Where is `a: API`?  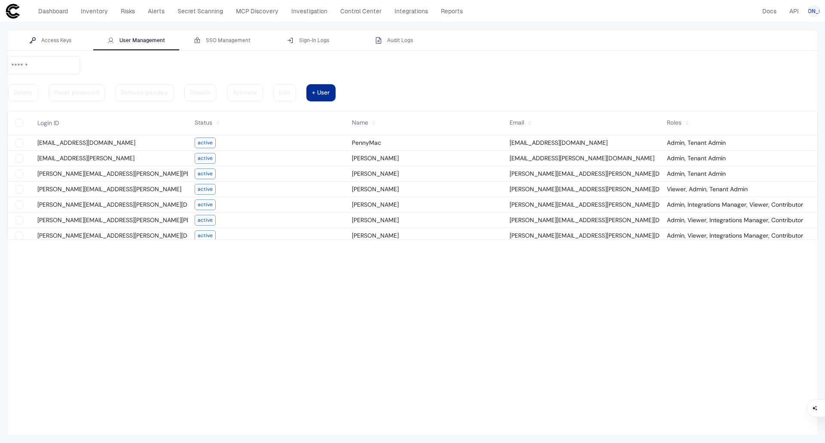 a: API is located at coordinates (794, 11).